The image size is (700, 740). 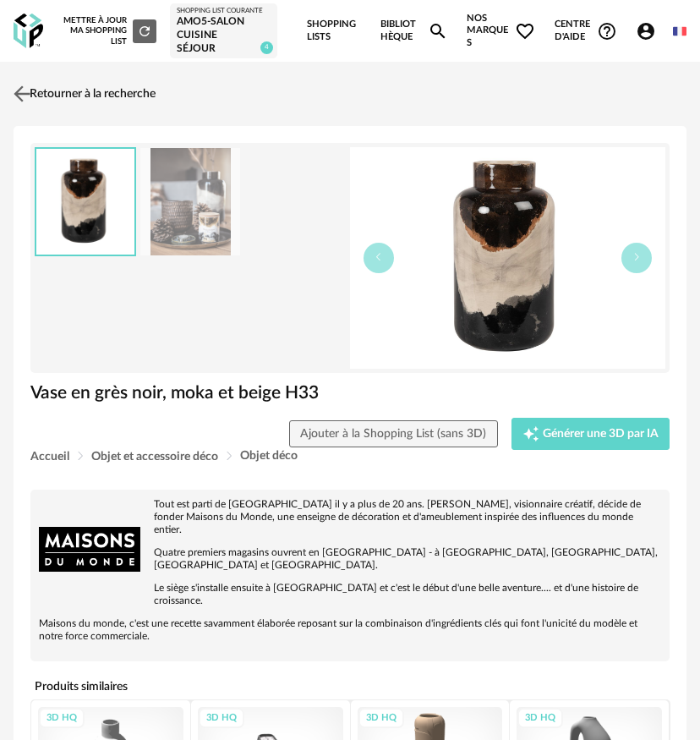 I want to click on div: AMO5-Salon cuisine séjour, so click(x=223, y=34).